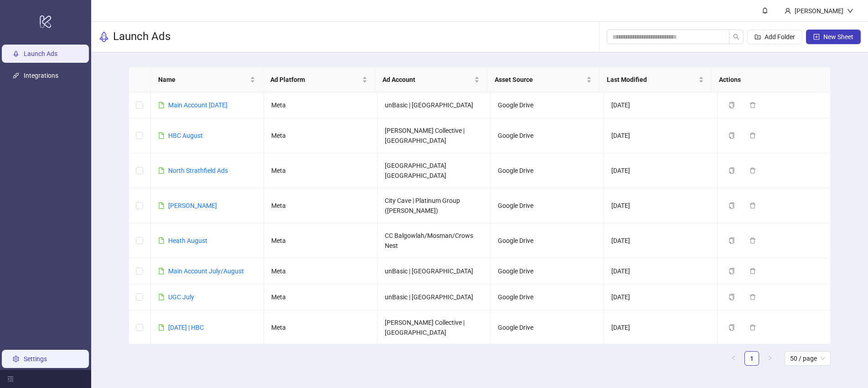 The width and height of the screenshot is (868, 388). Describe the element at coordinates (733, 359) in the screenshot. I see `button: left` at that location.